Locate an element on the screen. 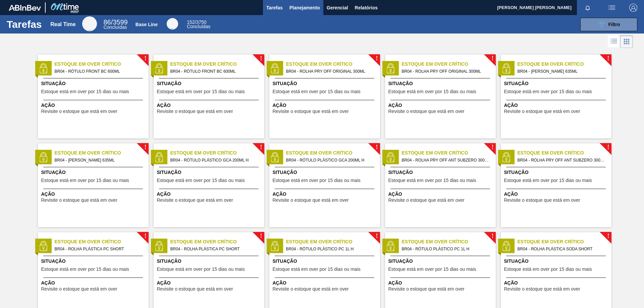  h1: Tarefas is located at coordinates (24, 24).